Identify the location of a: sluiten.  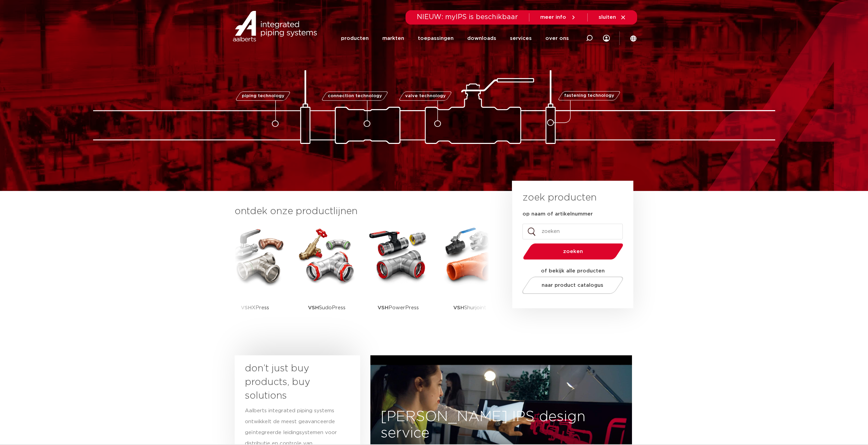
(612, 18).